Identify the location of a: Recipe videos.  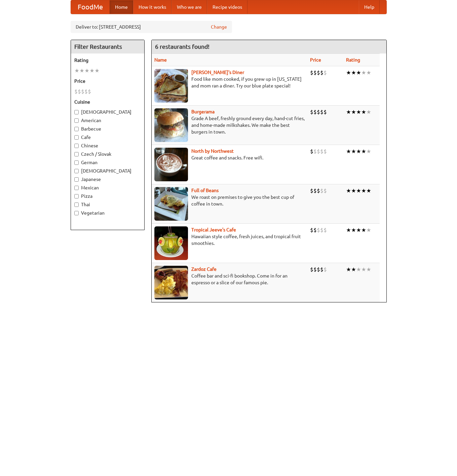
(227, 7).